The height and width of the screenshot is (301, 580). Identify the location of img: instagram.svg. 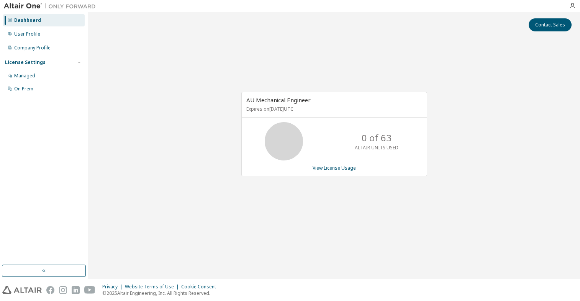
(63, 290).